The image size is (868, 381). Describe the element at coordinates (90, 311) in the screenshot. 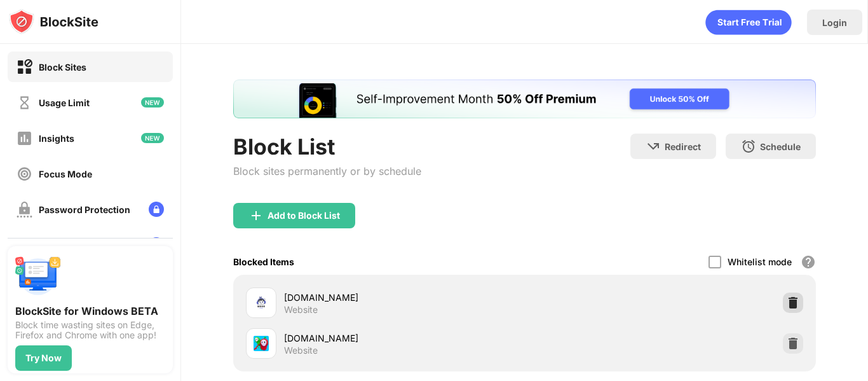

I see `div: BlockSite for Windows BETA` at that location.